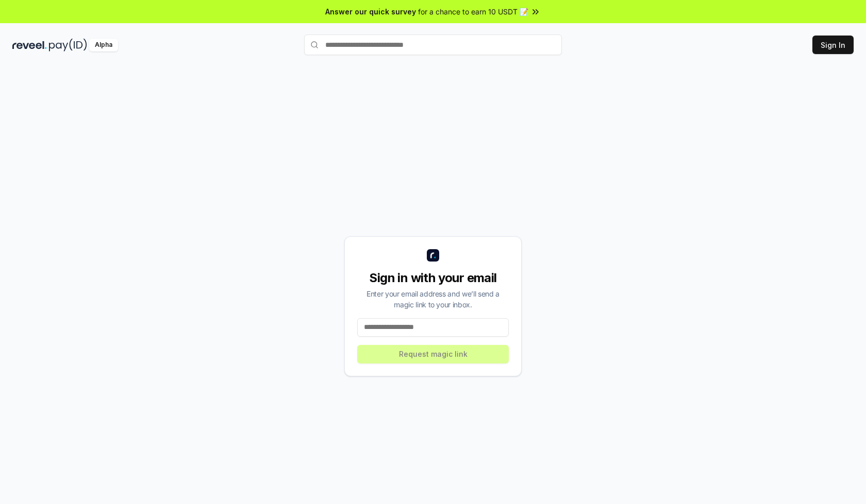 The height and width of the screenshot is (504, 866). Describe the element at coordinates (370, 12) in the screenshot. I see `span: Answer our quick survey` at that location.